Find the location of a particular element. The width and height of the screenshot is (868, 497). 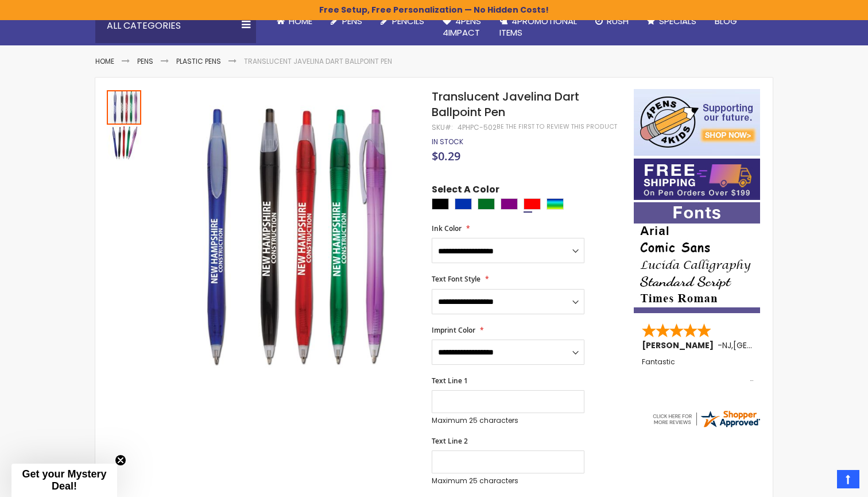

span: Ink Color is located at coordinates (447, 228).